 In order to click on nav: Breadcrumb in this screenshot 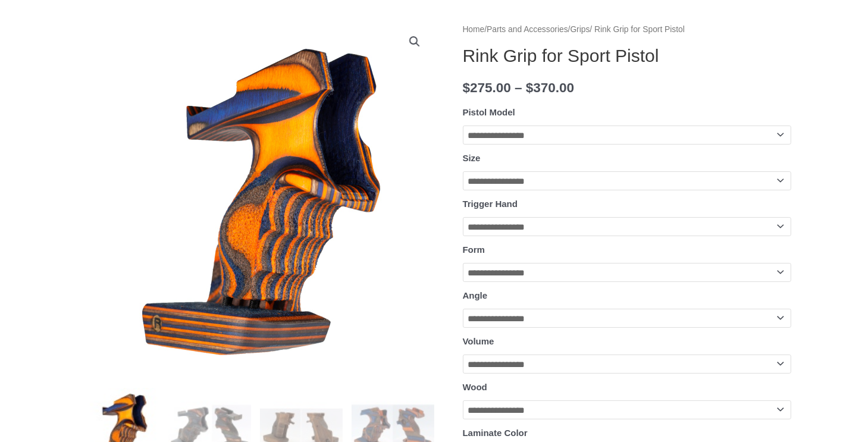, I will do `click(628, 30)`.